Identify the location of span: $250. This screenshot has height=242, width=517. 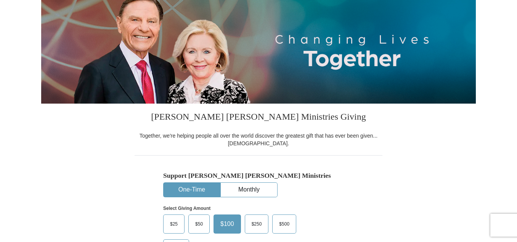
(257, 224).